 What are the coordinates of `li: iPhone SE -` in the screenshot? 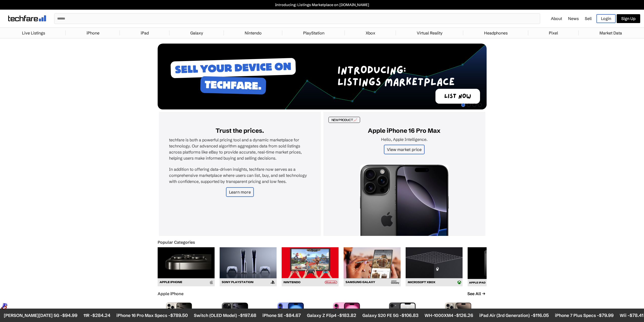 It's located at (280, 315).